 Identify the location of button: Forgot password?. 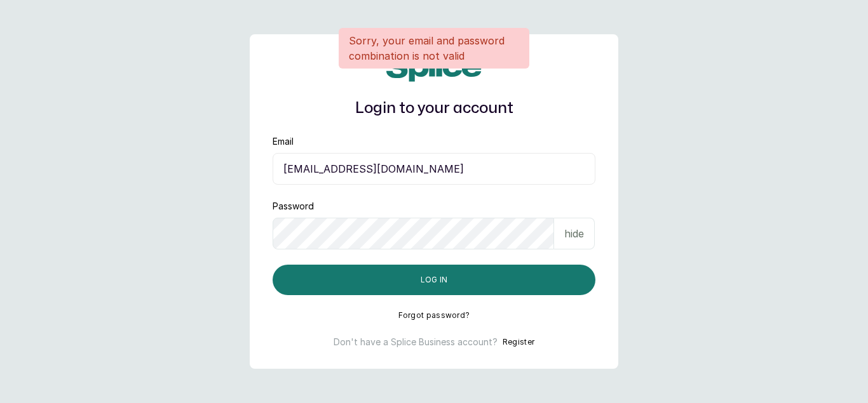
(434, 315).